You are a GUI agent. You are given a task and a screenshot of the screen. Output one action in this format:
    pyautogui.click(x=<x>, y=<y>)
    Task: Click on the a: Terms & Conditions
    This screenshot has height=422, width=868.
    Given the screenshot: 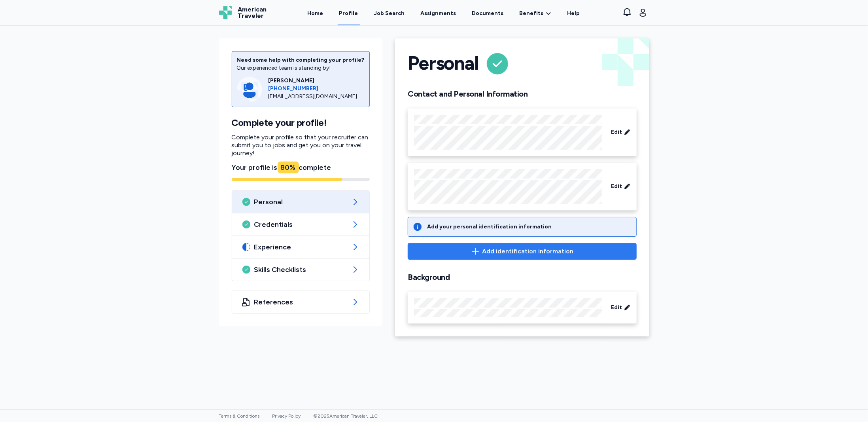 What is the action you would take?
    pyautogui.click(x=239, y=416)
    